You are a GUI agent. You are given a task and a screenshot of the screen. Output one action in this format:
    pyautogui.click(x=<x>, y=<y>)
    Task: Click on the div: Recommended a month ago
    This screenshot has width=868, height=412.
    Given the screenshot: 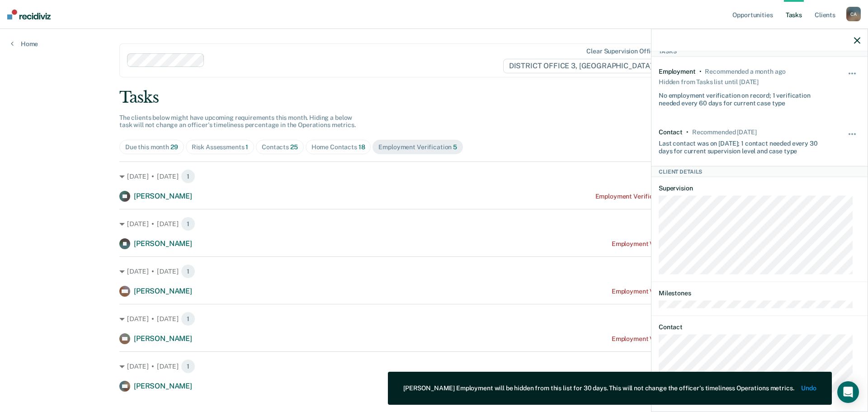 What is the action you would take?
    pyautogui.click(x=745, y=71)
    